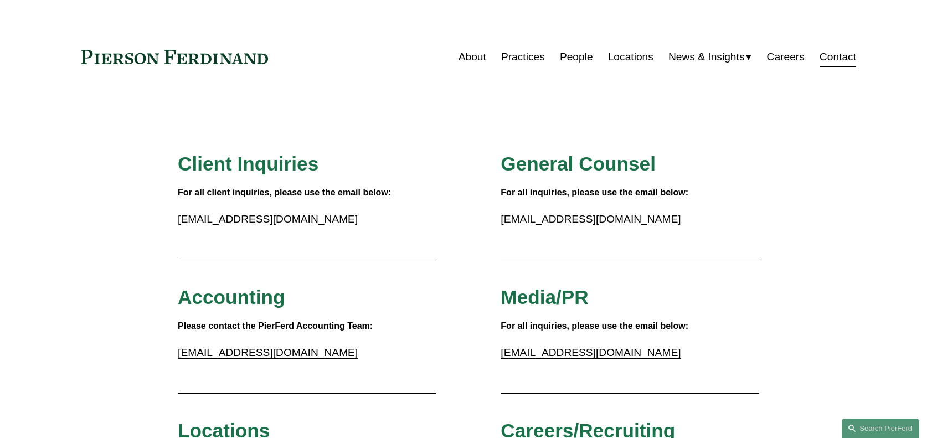 This screenshot has height=438, width=937. I want to click on a: Search this site, so click(881, 428).